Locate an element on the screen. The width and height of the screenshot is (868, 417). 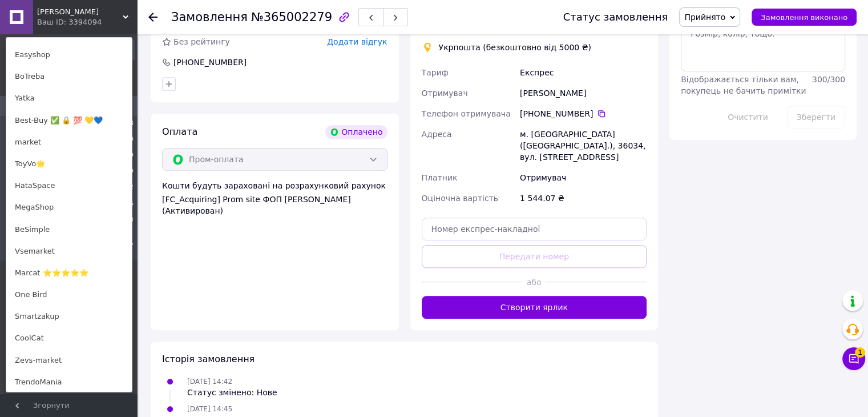
span: 1 is located at coordinates (860, 350).